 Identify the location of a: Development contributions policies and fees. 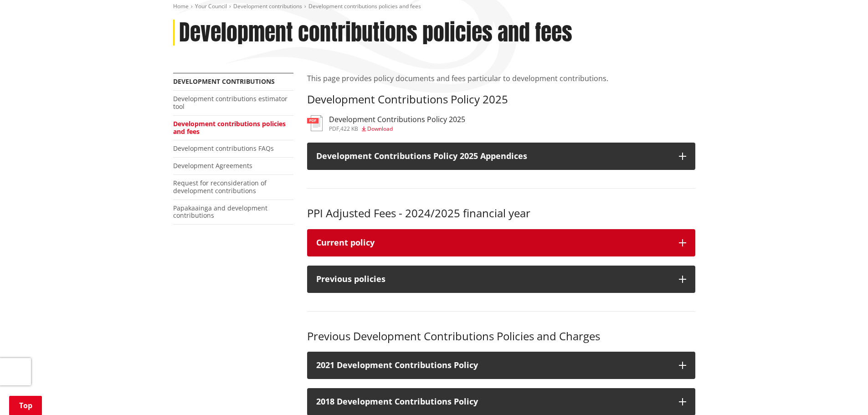
(230, 128).